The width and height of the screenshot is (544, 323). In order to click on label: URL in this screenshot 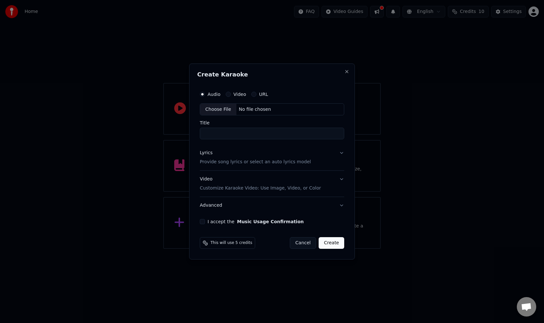, I will do `click(263, 94)`.